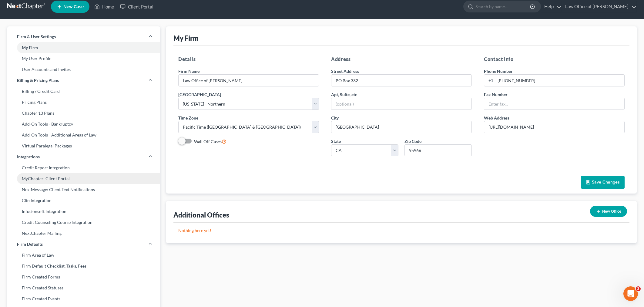 This screenshot has height=307, width=644. What do you see at coordinates (554, 59) in the screenshot?
I see `h5: Contact Info` at bounding box center [554, 59].